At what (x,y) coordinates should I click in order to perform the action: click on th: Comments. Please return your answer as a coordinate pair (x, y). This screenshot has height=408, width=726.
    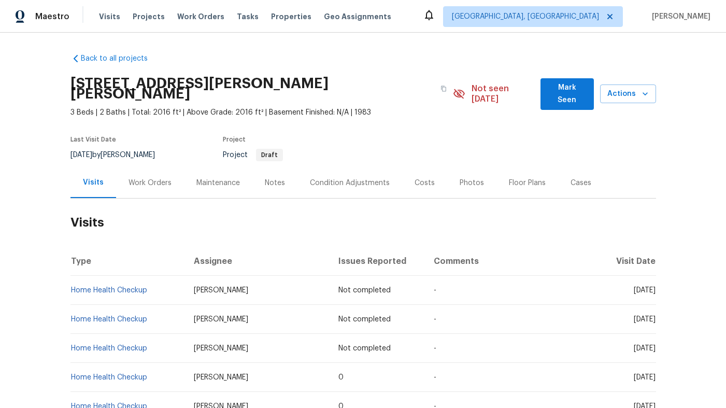
    Looking at the image, I should click on (513, 261).